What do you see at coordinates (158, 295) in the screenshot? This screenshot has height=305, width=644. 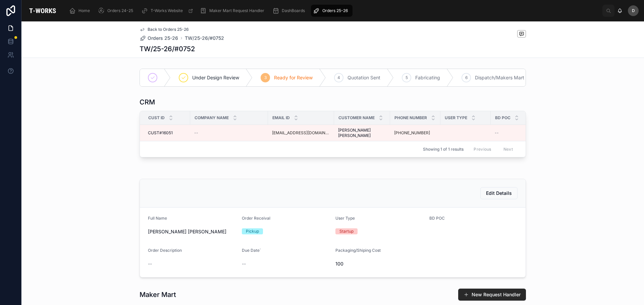 I see `h1: Maker Mart` at bounding box center [158, 295].